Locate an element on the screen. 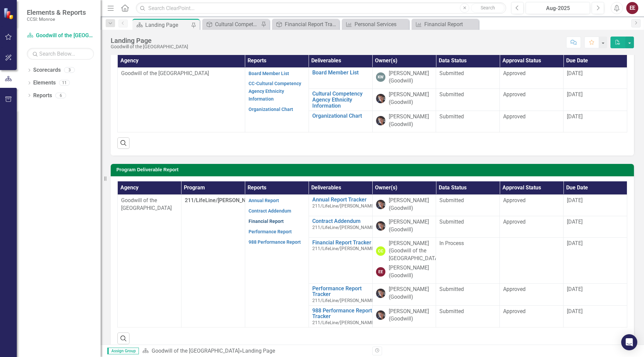 The image size is (644, 357). a: Performance Report is located at coordinates (270, 232).